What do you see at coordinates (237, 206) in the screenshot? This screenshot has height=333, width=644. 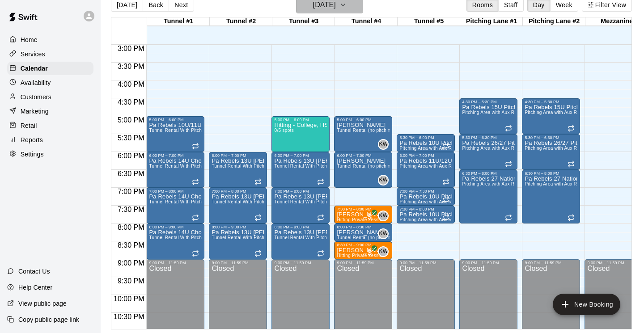 I see `div: 7:00 PM – 8:00 PM: Pa Rebels 13U Oakes Hitting` at bounding box center [237, 206].